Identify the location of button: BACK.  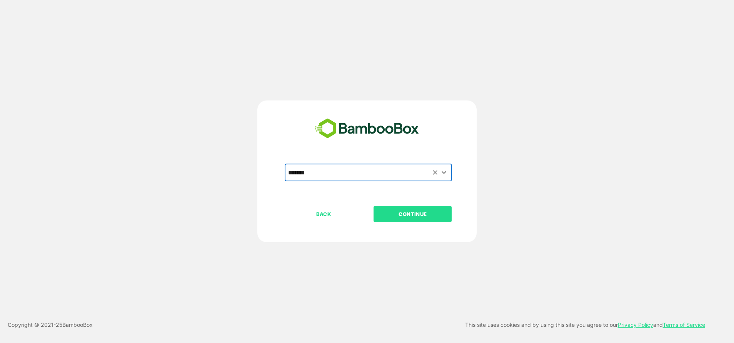
(324, 214).